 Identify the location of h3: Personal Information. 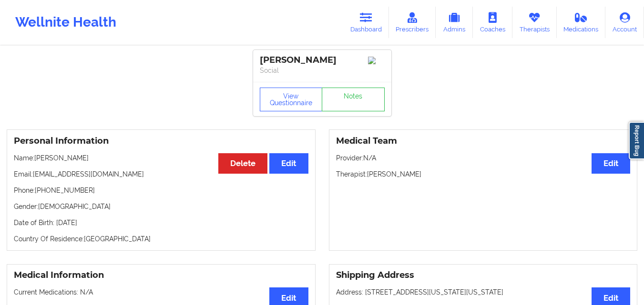
(161, 141).